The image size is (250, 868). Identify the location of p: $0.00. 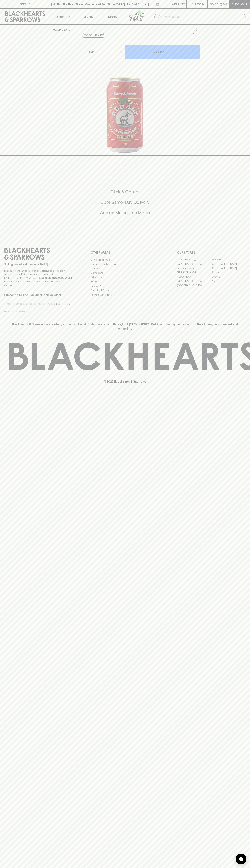
(214, 4).